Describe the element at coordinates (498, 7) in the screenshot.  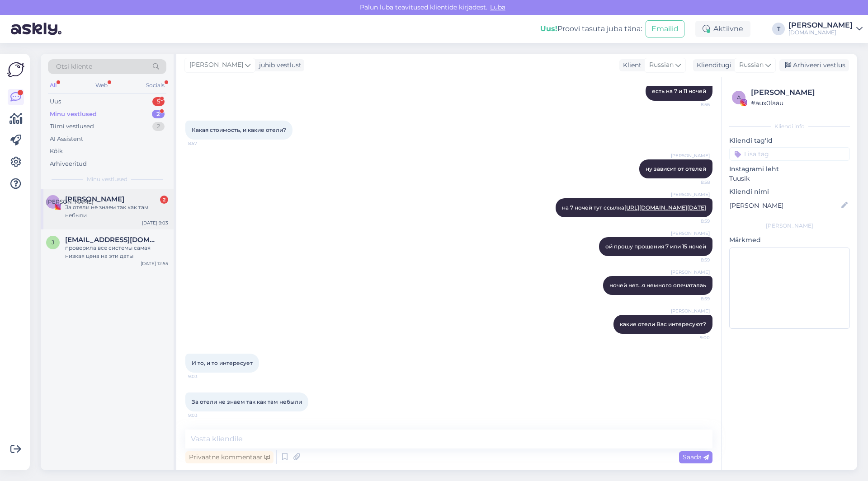
I see `span: Luba` at that location.